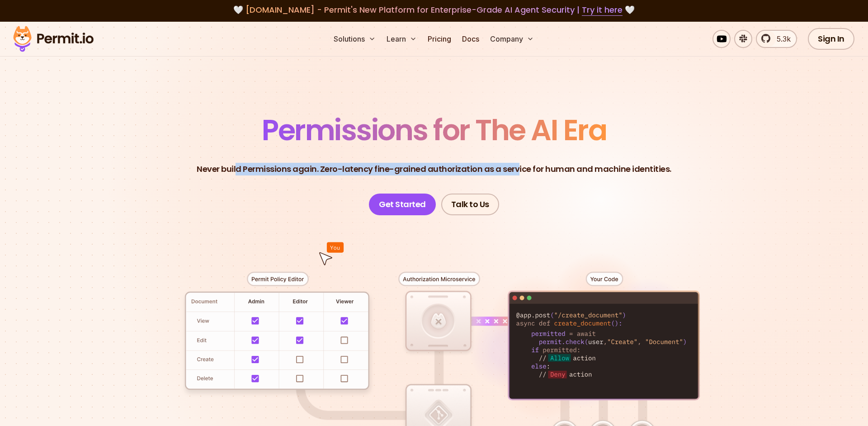 This screenshot has height=426, width=868. I want to click on a: Pricing, so click(439, 39).